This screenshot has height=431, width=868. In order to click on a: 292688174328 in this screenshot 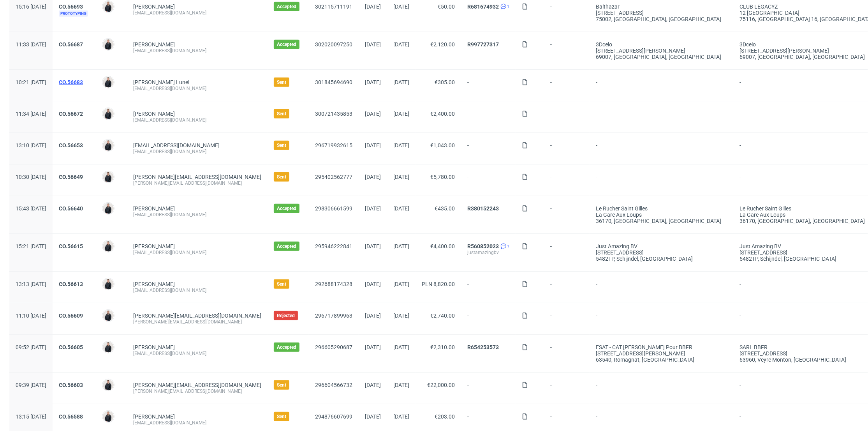, I will do `click(334, 284)`.